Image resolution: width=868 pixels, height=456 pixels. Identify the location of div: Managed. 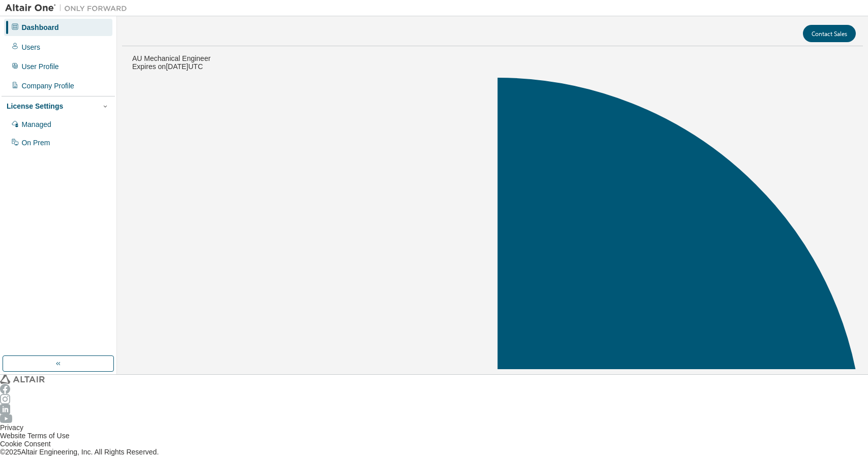
(36, 124).